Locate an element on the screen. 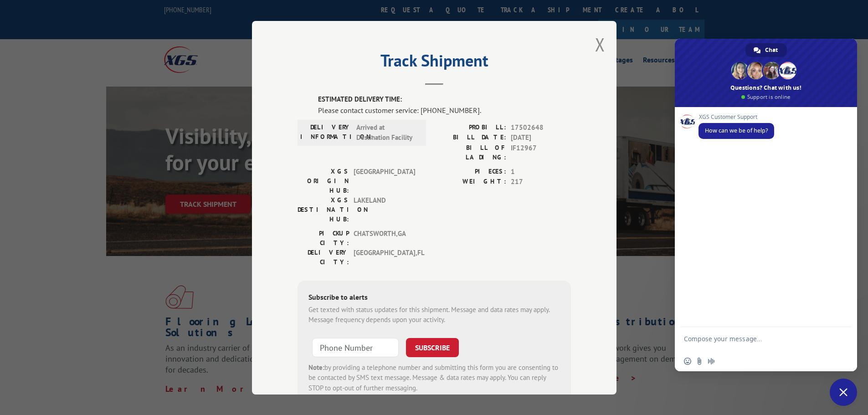 The height and width of the screenshot is (415, 868). button: Close modal is located at coordinates (600, 44).